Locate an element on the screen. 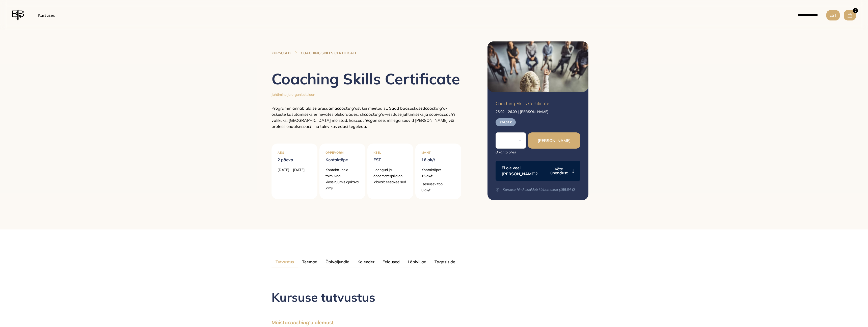 The height and width of the screenshot is (327, 868). span: Programm annab üldise arusaama is located at coordinates (304, 108).